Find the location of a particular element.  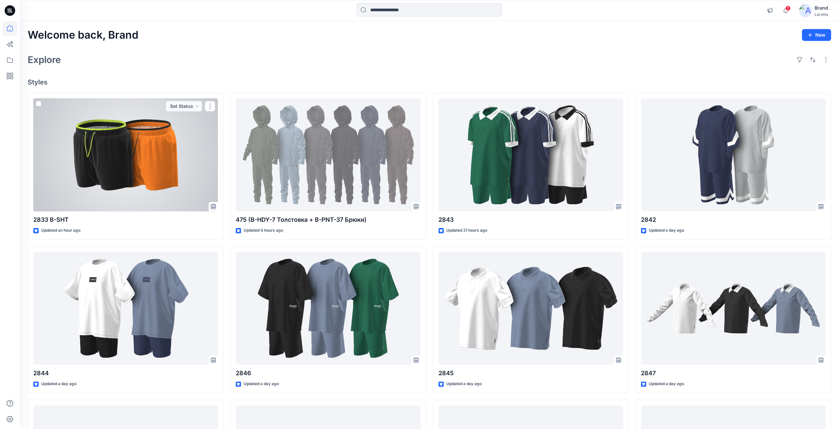

a: 2843 is located at coordinates (531, 155).